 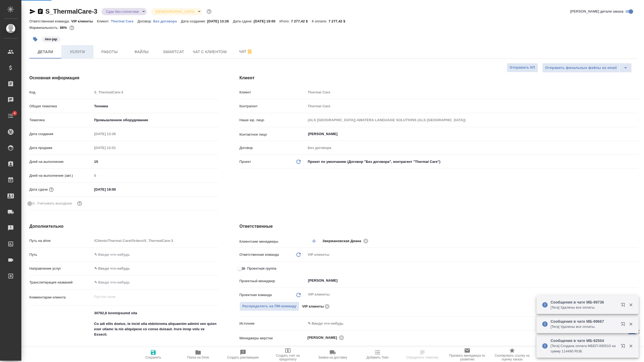 I want to click on span: Звержановская Диана, so click(x=344, y=241).